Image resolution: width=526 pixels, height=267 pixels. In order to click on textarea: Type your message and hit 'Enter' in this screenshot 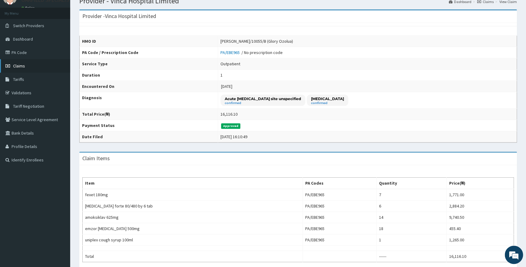, I will do `click(59, 177)`.